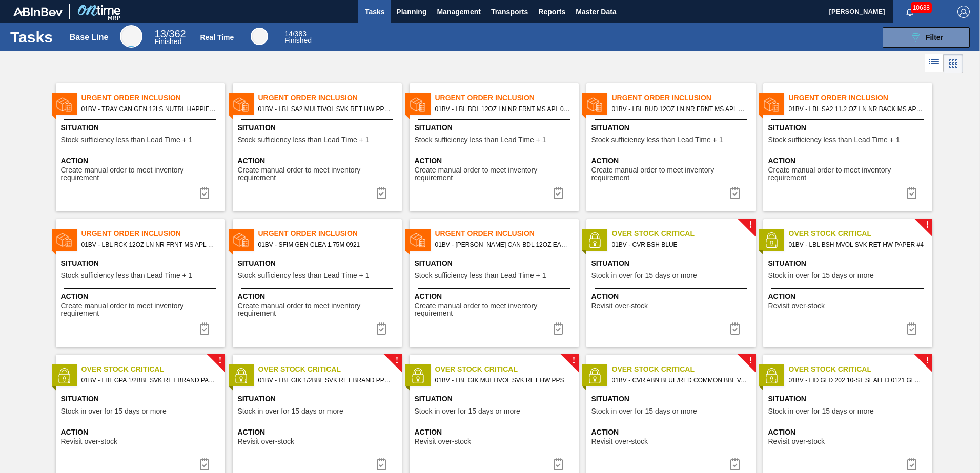  What do you see at coordinates (657, 140) in the screenshot?
I see `span: Stock sufficiency less than Lead Time + 1` at bounding box center [657, 140].